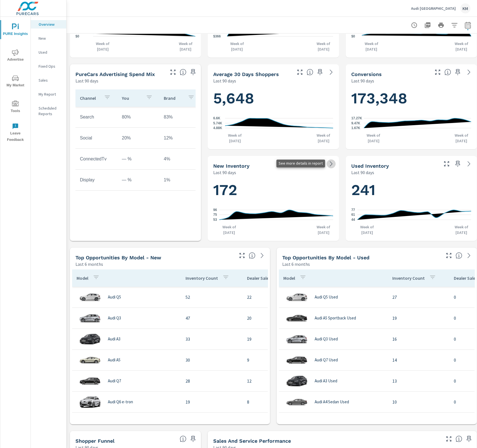 The height and width of the screenshot is (448, 477). What do you see at coordinates (49, 94) in the screenshot?
I see `div: My Report` at bounding box center [49, 94].